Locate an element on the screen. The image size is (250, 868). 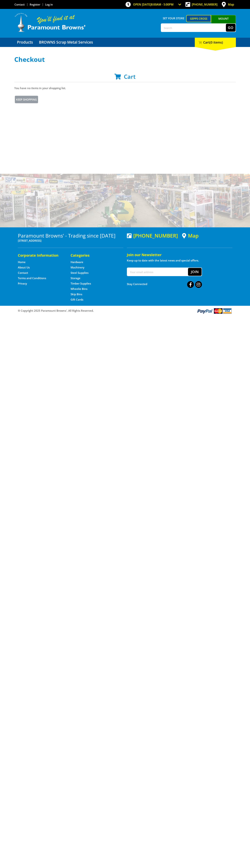
span: 8:00am - 5:00pm is located at coordinates (162, 5).